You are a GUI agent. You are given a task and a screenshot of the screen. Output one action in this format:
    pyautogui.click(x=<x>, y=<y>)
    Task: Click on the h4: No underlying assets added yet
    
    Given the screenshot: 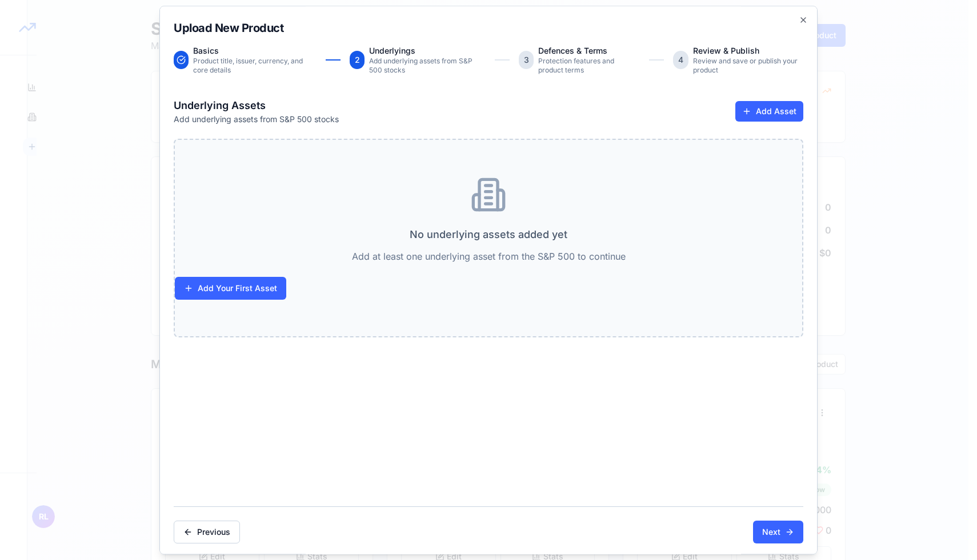 What is the action you would take?
    pyautogui.click(x=488, y=235)
    